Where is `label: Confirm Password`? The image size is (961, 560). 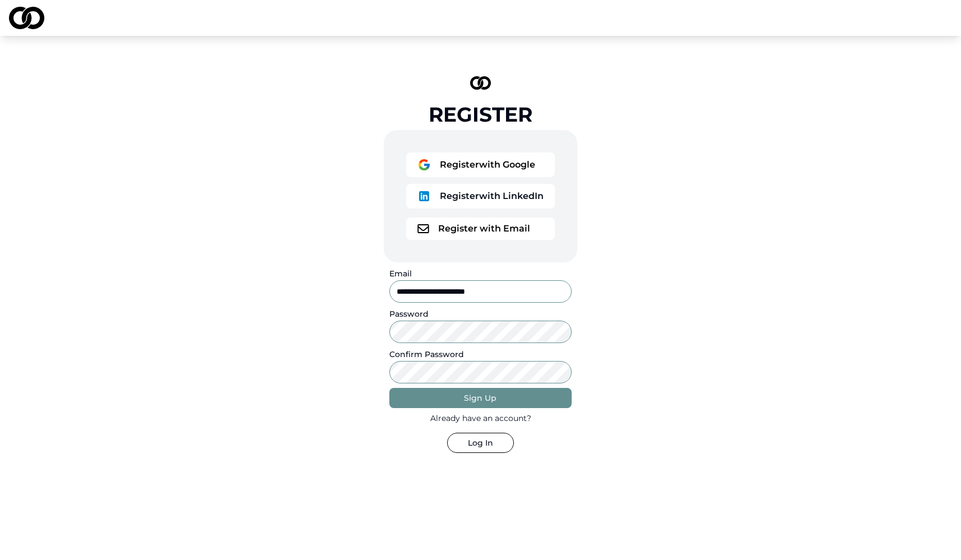 label: Confirm Password is located at coordinates (426, 355).